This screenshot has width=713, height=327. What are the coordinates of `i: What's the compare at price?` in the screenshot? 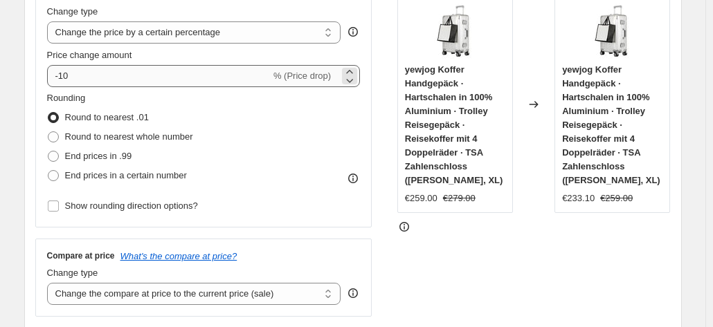 It's located at (179, 256).